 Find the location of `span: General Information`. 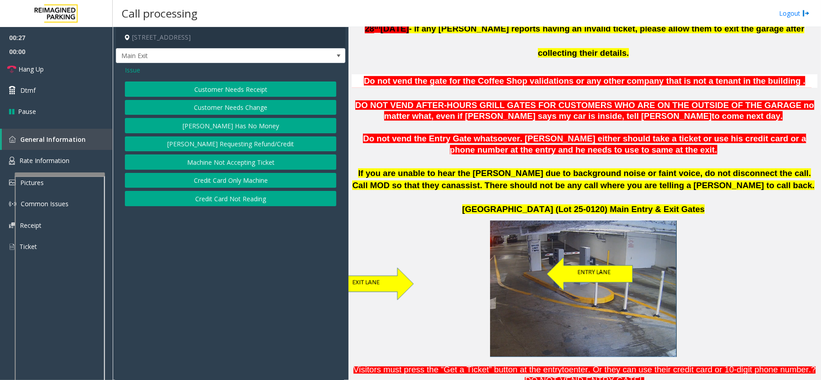

span: General Information is located at coordinates (53, 139).